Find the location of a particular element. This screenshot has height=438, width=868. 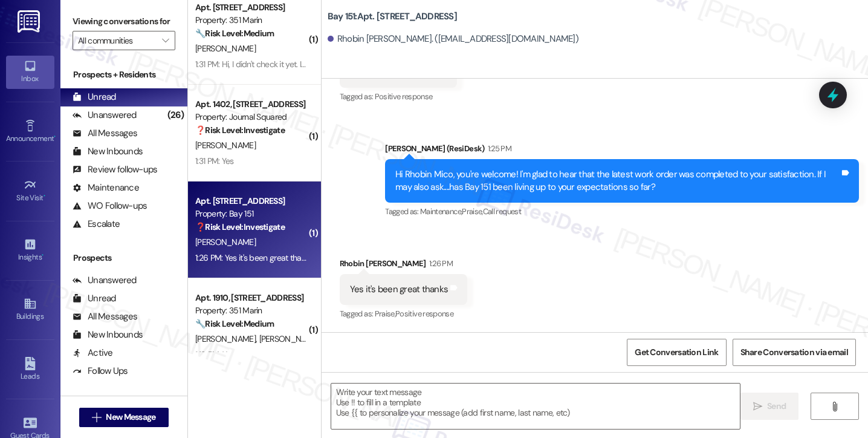

div: Follow Ups is located at coordinates (100, 371).